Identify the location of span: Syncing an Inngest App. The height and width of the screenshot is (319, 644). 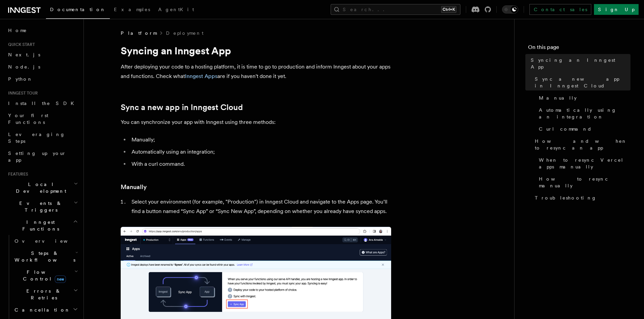
(580, 64).